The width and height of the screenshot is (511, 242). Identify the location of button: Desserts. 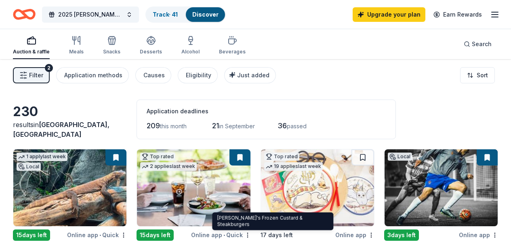
(151, 46).